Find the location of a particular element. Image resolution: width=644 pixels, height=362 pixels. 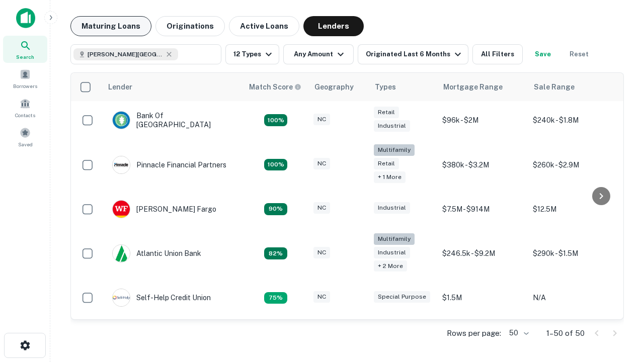

div: 50 is located at coordinates (518, 333).